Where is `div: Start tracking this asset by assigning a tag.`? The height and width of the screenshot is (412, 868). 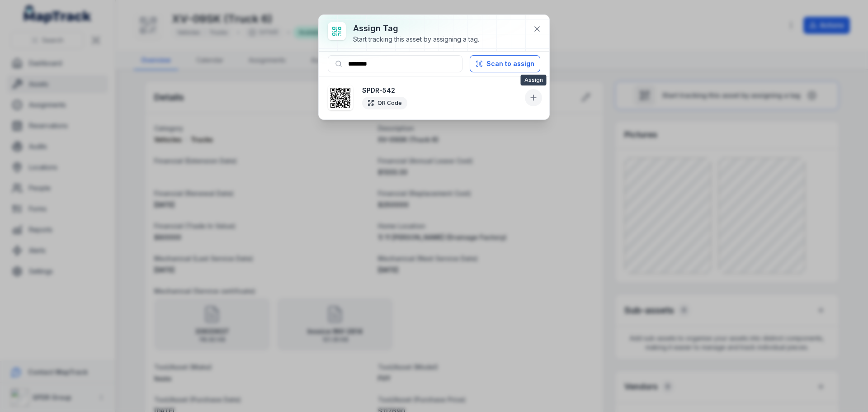
div: Start tracking this asset by assigning a tag. is located at coordinates (416, 39).